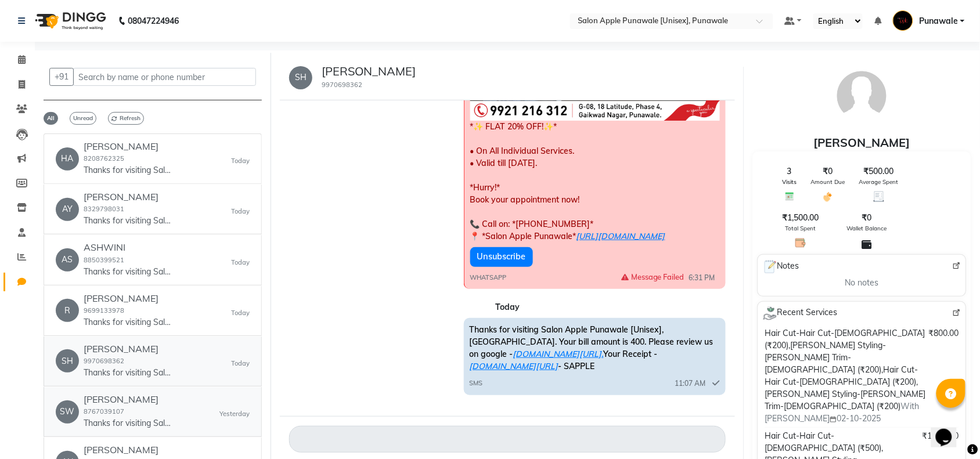 This screenshot has width=980, height=459. Describe the element at coordinates (104, 260) in the screenshot. I see `small: 8850399521` at that location.